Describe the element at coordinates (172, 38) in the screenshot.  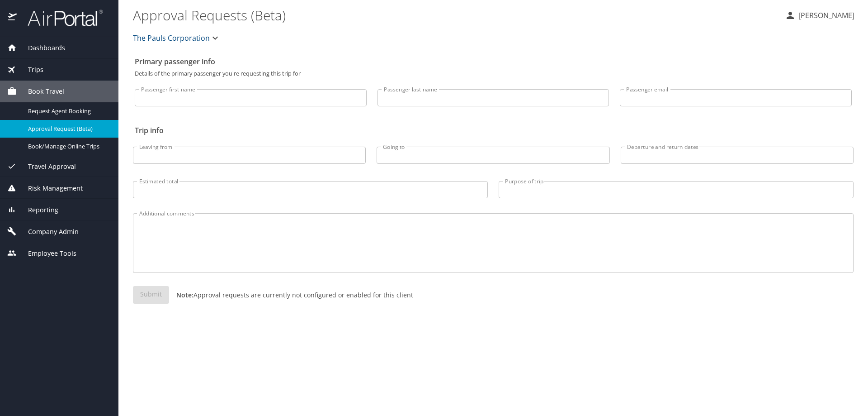
I see `span: The Pauls Corporation` at that location.